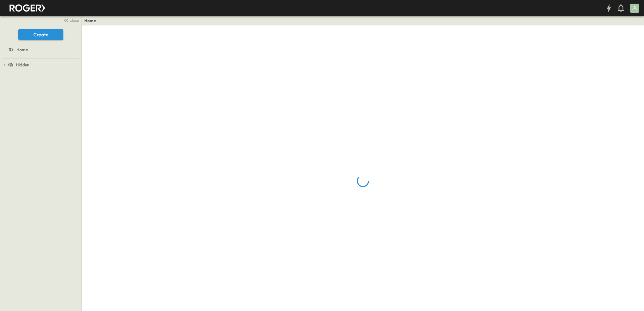 This screenshot has width=644, height=311. What do you see at coordinates (22, 50) in the screenshot?
I see `span: Home` at bounding box center [22, 50].